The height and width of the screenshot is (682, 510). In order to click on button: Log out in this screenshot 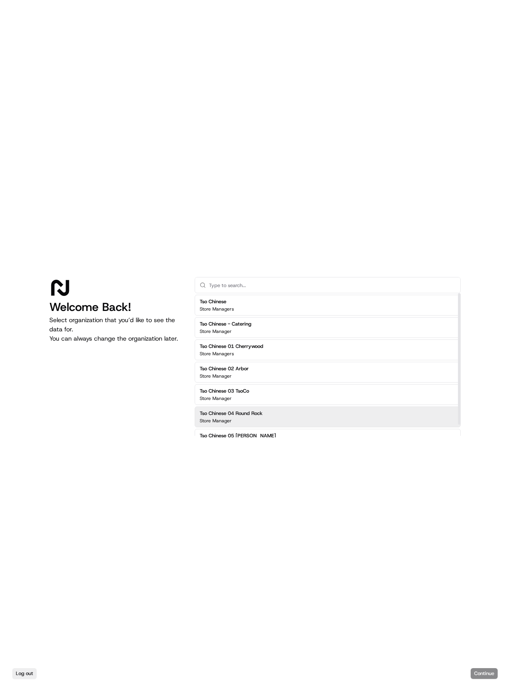, I will do `click(24, 673)`.